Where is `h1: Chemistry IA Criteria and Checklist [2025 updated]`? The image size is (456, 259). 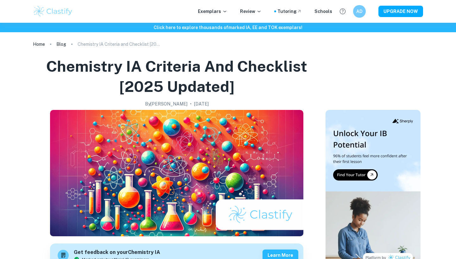
h1: Chemistry IA Criteria and Checklist [2025 updated] is located at coordinates (177, 77).